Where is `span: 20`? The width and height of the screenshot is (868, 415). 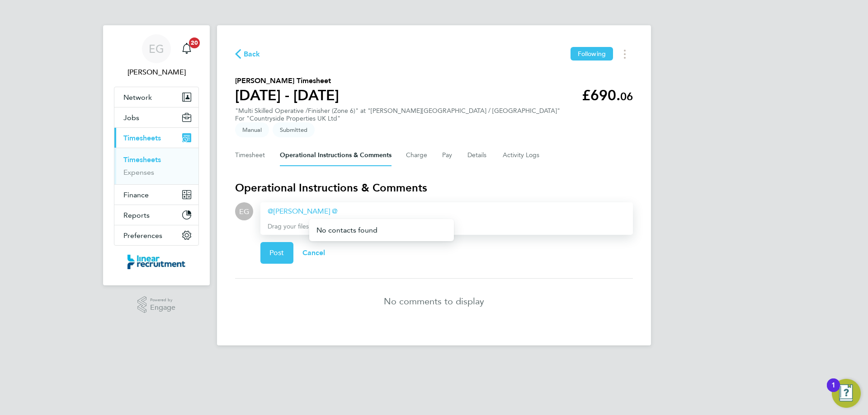
span: 20 is located at coordinates (195, 43).